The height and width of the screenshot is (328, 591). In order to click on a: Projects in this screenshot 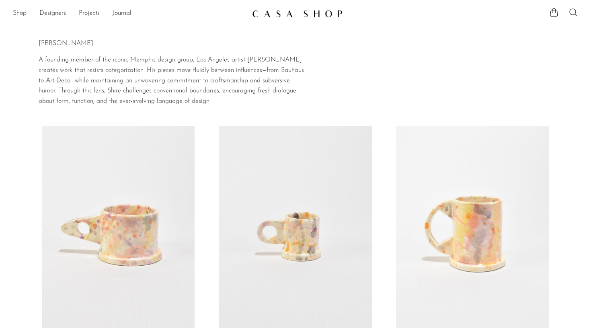, I will do `click(89, 14)`.